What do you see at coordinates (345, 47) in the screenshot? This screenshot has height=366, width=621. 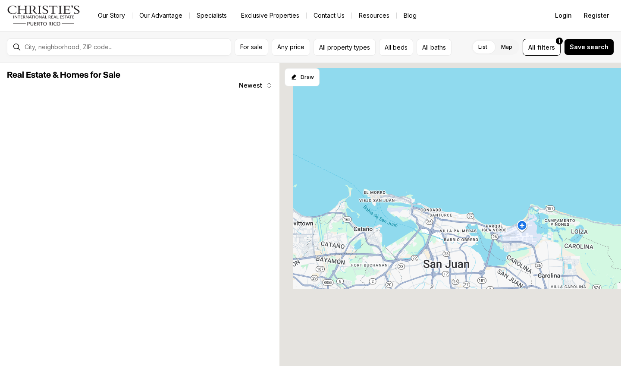 I see `button: All property types` at bounding box center [345, 47].